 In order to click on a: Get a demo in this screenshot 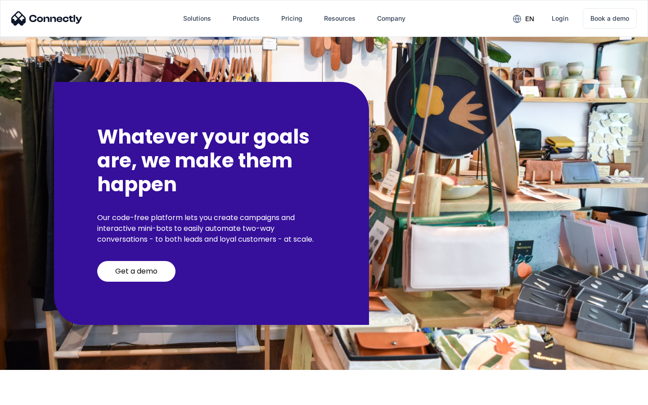, I will do `click(136, 271)`.